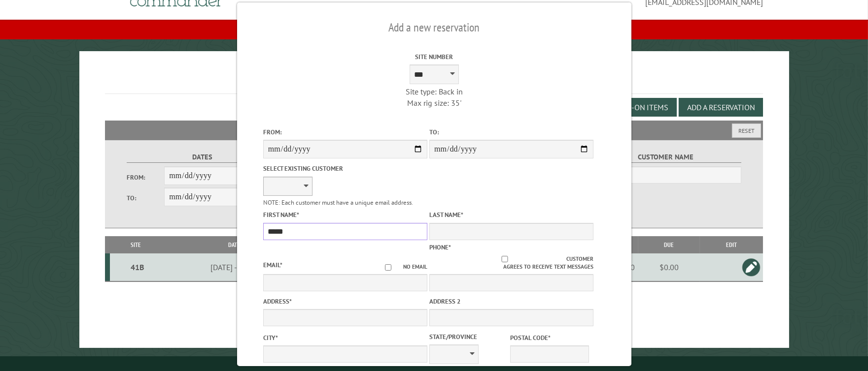 The image size is (868, 371). Describe the element at coordinates (512, 263) in the screenshot. I see `label: Customer agrees to receive text messages` at that location.